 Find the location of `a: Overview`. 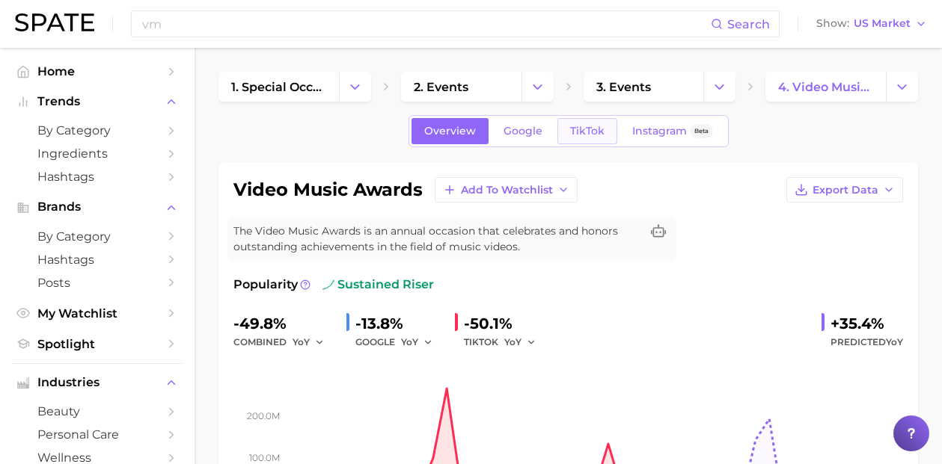

a: Overview is located at coordinates (449, 131).